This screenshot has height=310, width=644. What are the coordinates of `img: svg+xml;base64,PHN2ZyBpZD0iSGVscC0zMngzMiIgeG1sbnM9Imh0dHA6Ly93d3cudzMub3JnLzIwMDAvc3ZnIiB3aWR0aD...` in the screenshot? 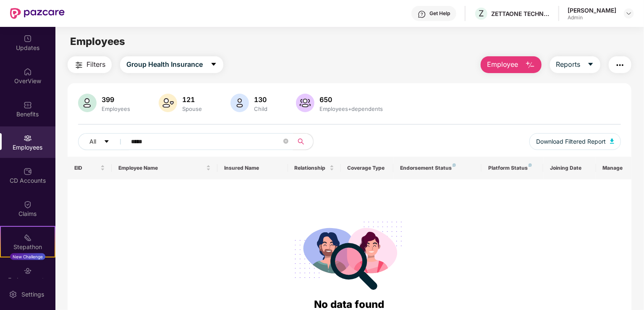 It's located at (422, 14).